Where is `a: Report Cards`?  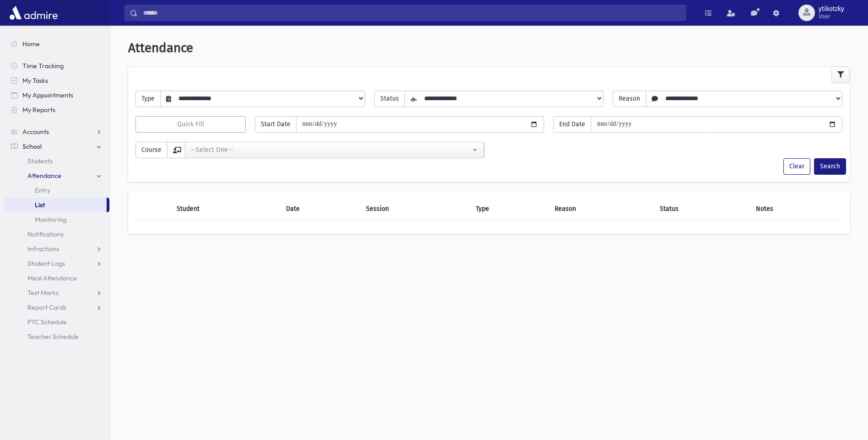 a: Report Cards is located at coordinates (56, 308).